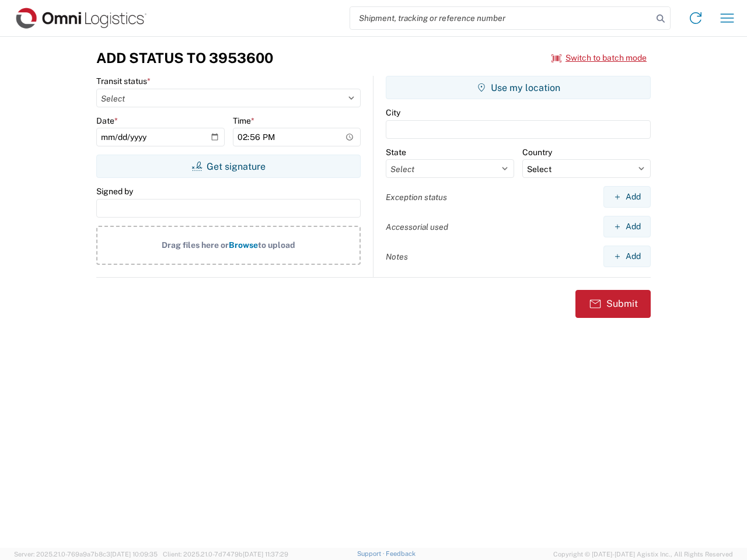 This screenshot has height=560, width=747. Describe the element at coordinates (228, 166) in the screenshot. I see `button: Get signature` at that location.